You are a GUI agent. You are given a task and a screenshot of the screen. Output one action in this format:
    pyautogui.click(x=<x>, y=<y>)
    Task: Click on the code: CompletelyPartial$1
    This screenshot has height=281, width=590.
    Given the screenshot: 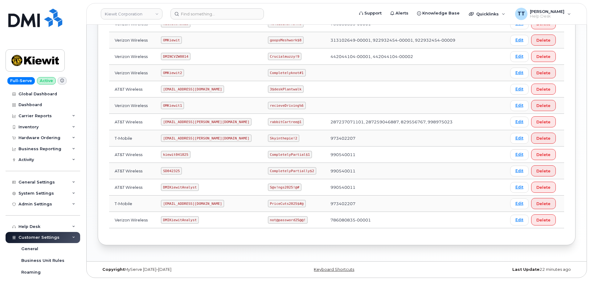 What is the action you would take?
    pyautogui.click(x=290, y=154)
    